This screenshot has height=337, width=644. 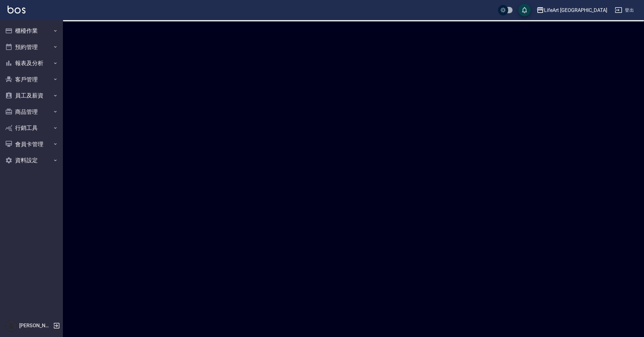 What do you see at coordinates (32, 47) in the screenshot?
I see `button: 預約管理` at bounding box center [32, 47].